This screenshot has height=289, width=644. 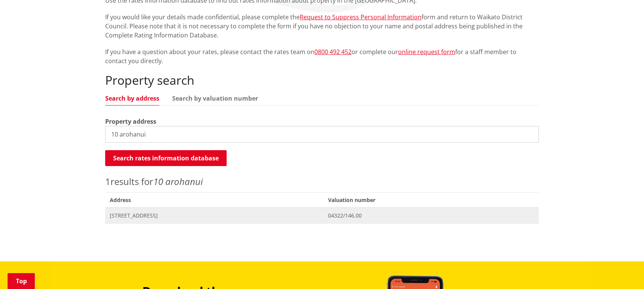 What do you see at coordinates (130, 121) in the screenshot?
I see `label: Property address` at bounding box center [130, 121].